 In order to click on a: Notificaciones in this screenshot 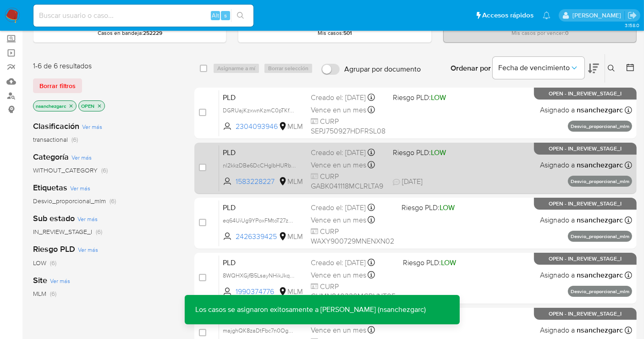, I will do `click(546, 15)`.